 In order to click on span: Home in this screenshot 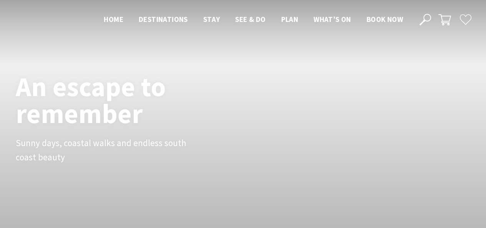, I will do `click(113, 19)`.